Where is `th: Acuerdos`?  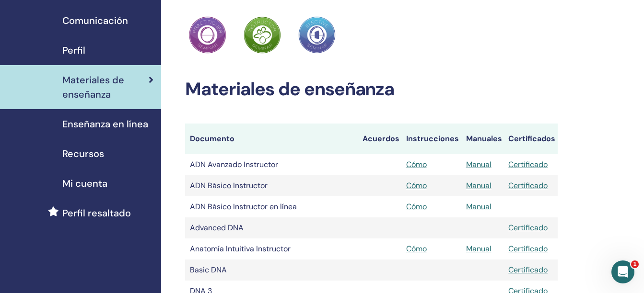
th: Acuerdos is located at coordinates (379, 139).